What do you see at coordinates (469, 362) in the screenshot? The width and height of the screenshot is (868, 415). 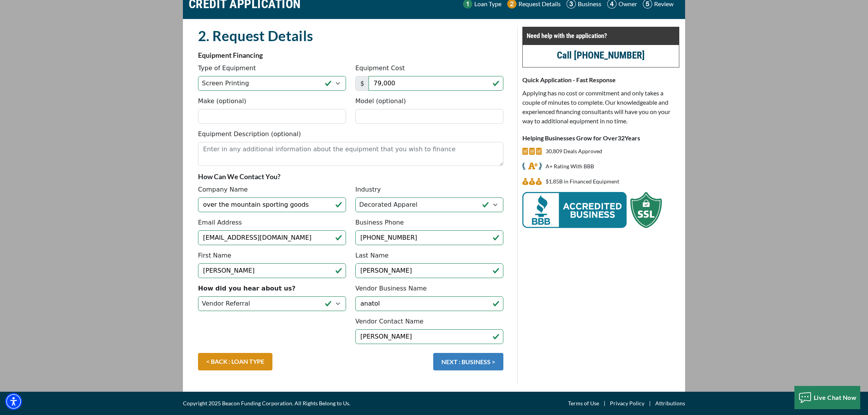 I see `button: NEXT : BUSINESS >` at bounding box center [469, 362].